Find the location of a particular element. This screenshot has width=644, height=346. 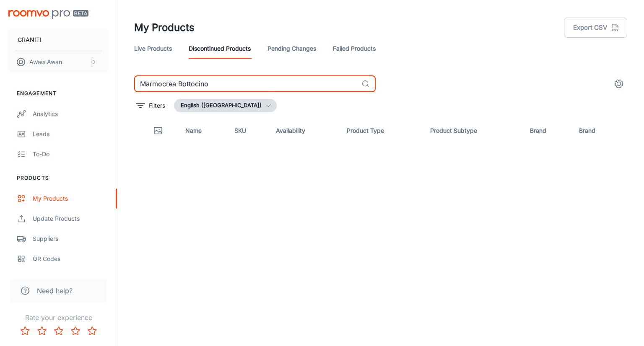

p: Filters is located at coordinates (157, 106).